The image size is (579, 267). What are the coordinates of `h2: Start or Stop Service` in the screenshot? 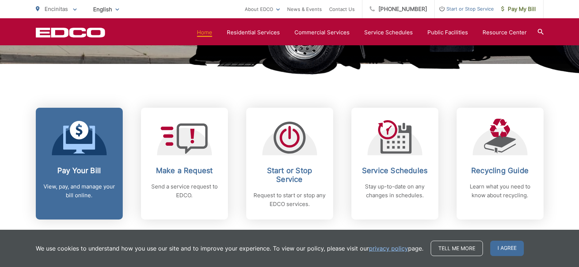 It's located at (290, 175).